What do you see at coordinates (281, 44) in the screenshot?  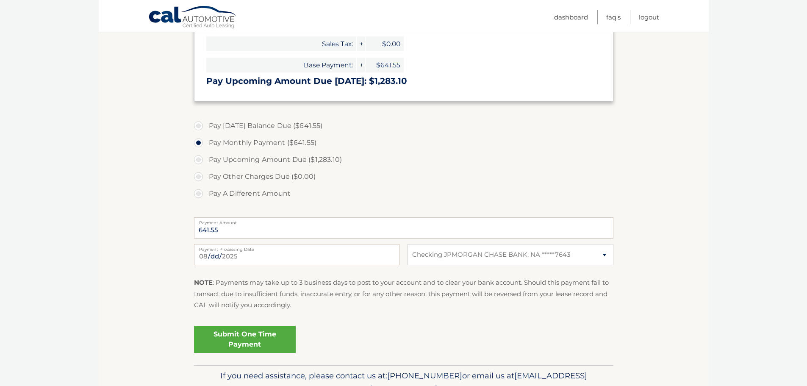 I see `span: Sales Tax:` at bounding box center [281, 44].